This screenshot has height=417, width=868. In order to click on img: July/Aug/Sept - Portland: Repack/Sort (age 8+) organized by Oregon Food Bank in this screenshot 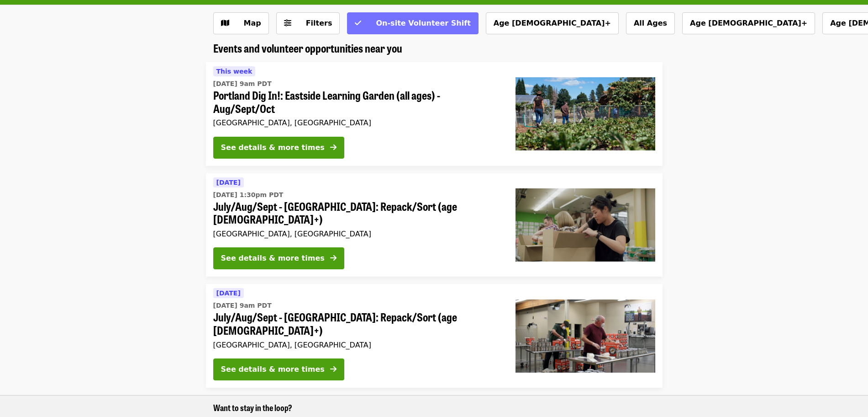, I will do `click(585, 225)`.